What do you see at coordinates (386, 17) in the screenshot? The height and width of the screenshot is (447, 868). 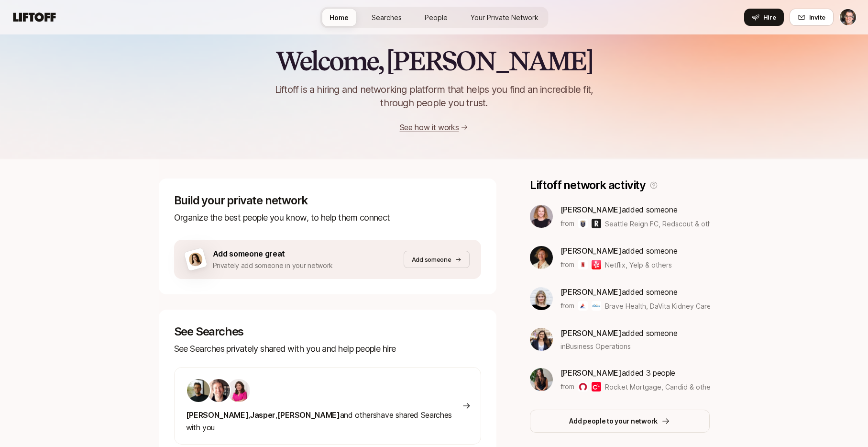 I see `a: Searches` at bounding box center [386, 17].